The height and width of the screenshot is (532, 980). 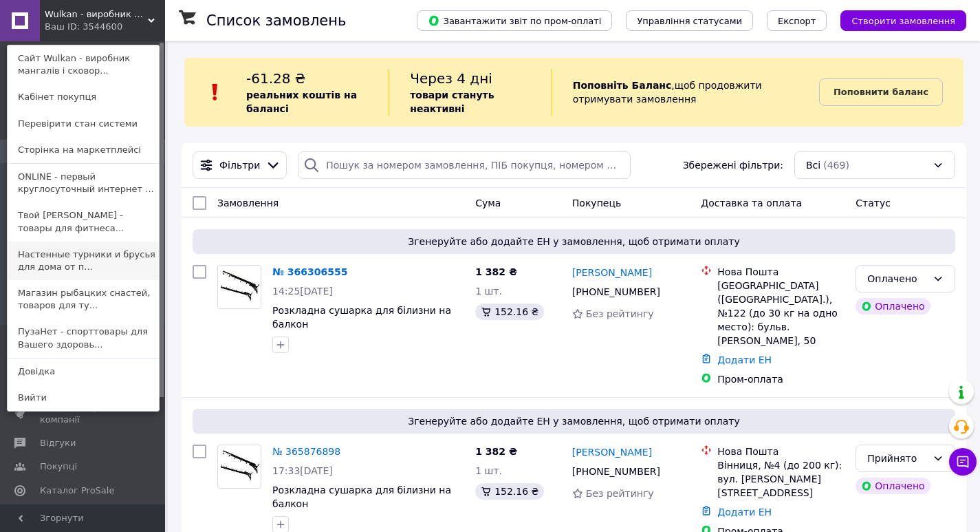 I want to click on button: Чат з покупцем, so click(x=963, y=461).